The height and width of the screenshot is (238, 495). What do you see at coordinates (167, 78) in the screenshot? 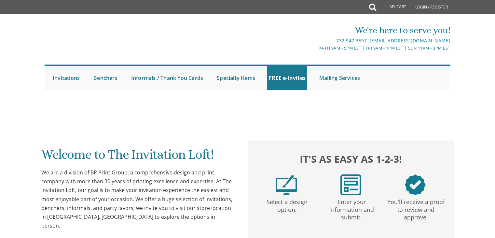
I see `a: Informals / Thank You Cards` at bounding box center [167, 78].